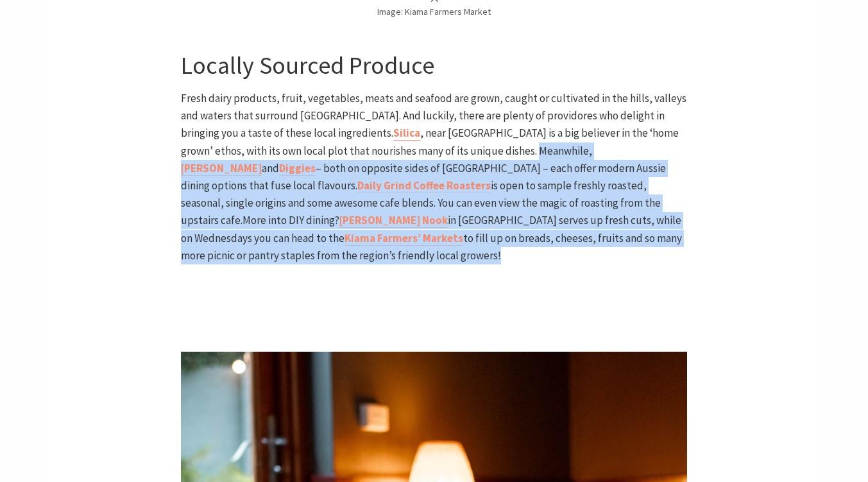 The height and width of the screenshot is (482, 868). Describe the element at coordinates (407, 133) in the screenshot. I see `a: Silica` at that location.